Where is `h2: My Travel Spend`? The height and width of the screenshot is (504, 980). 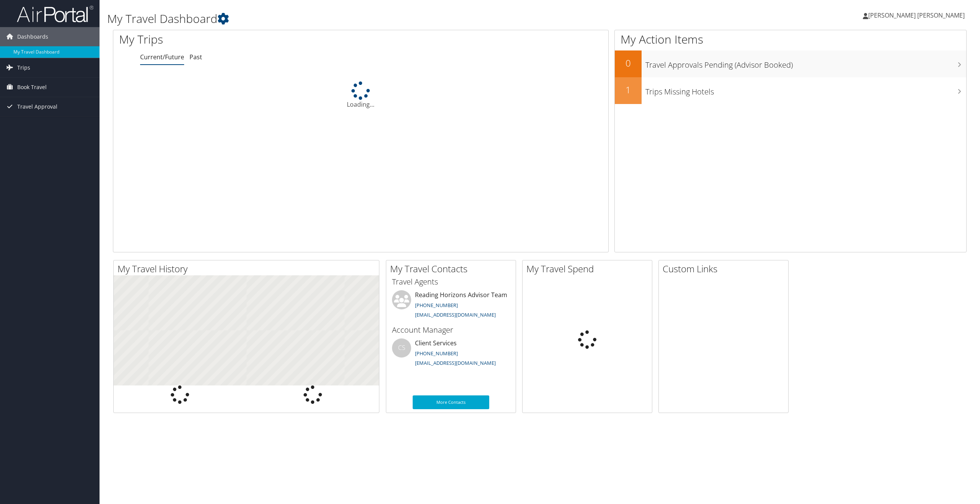
h2: My Travel Spend is located at coordinates (589, 269).